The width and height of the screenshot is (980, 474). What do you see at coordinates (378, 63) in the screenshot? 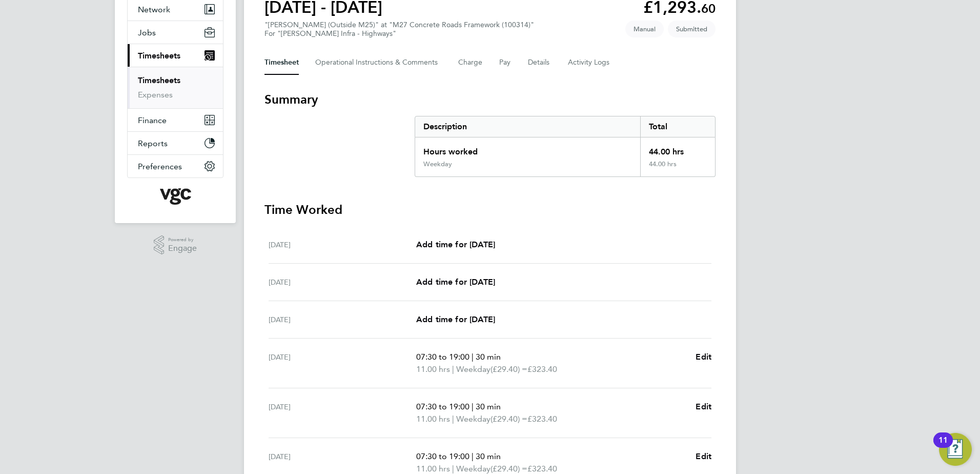
I see `button: Operational Instructions & Comments` at bounding box center [378, 63].